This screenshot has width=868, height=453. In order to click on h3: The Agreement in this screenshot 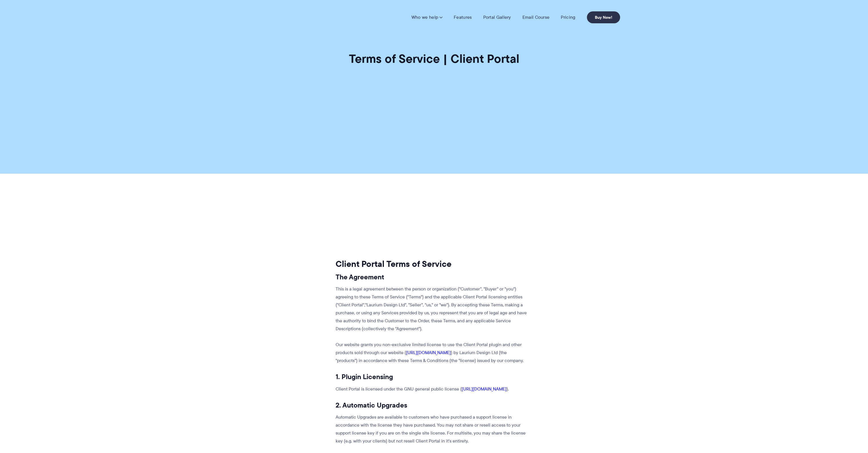, I will do `click(432, 277)`.